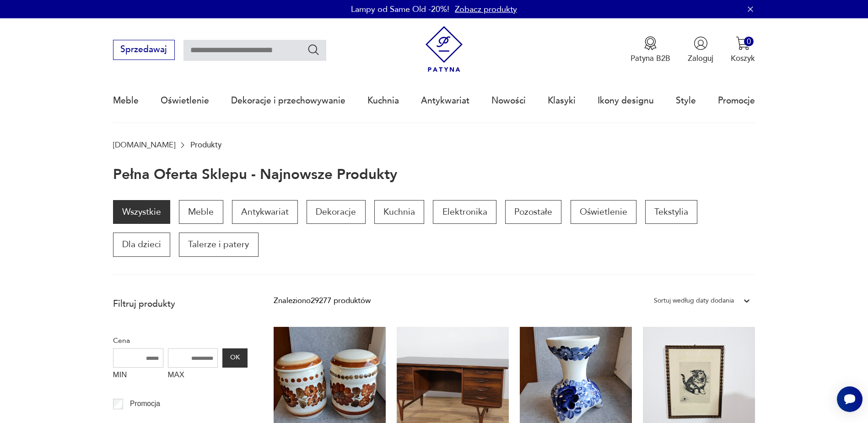 This screenshot has height=423, width=868. What do you see at coordinates (650, 58) in the screenshot?
I see `p: Patyna B2B` at bounding box center [650, 58].